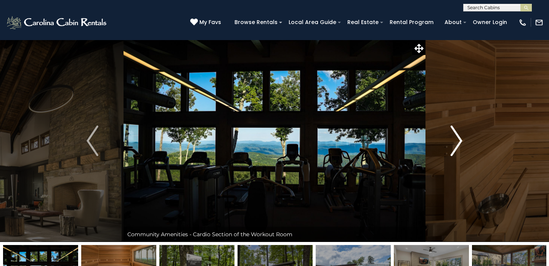 This screenshot has height=266, width=549. I want to click on a: Browse Rentals, so click(256, 22).